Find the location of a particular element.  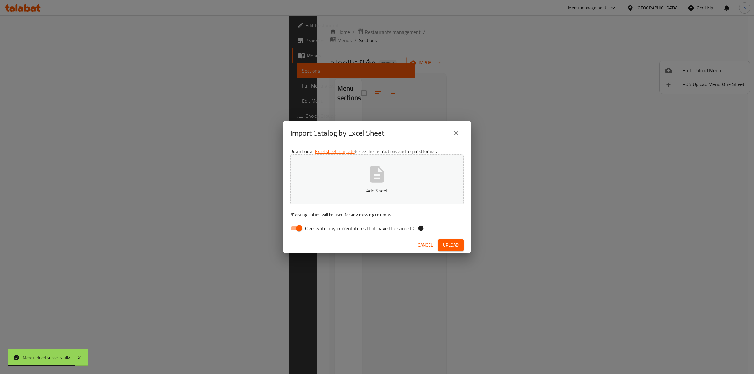

button: close is located at coordinates (456, 133).